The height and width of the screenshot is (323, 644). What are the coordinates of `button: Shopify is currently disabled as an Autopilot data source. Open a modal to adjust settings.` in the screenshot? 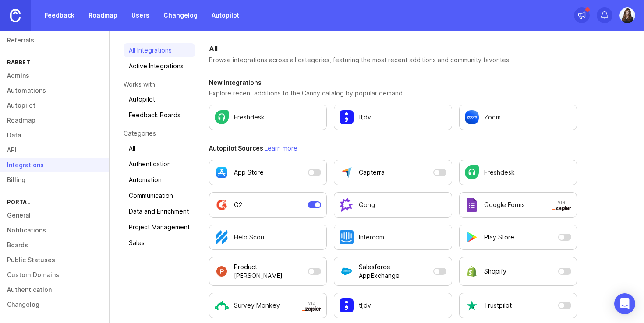 It's located at (518, 271).